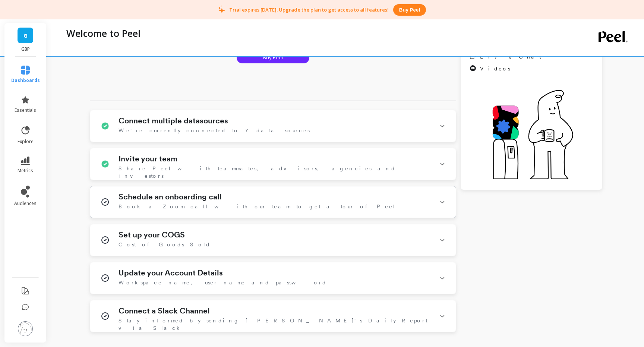 Image resolution: width=644 pixels, height=347 pixels. I want to click on span: Videos, so click(495, 68).